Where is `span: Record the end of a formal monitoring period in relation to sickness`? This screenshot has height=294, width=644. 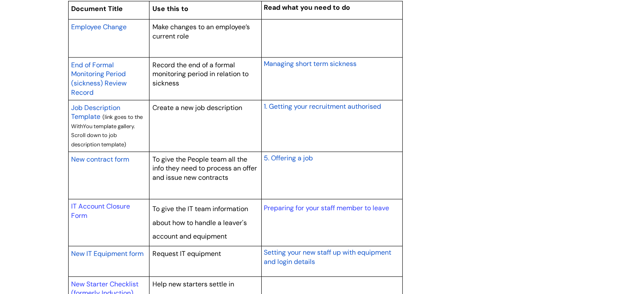 span: Record the end of a formal monitoring period in relation to sickness is located at coordinates (200, 74).